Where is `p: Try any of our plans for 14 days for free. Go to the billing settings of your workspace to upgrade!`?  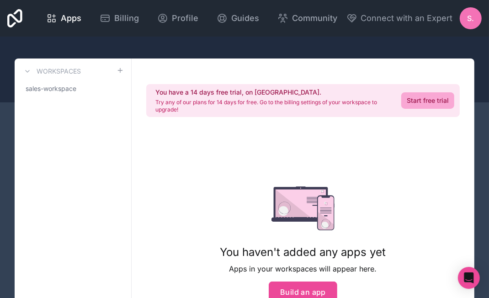
p: Try any of our plans for 14 days for free. Go to the billing settings of your workspace to upgrade! is located at coordinates (273, 106).